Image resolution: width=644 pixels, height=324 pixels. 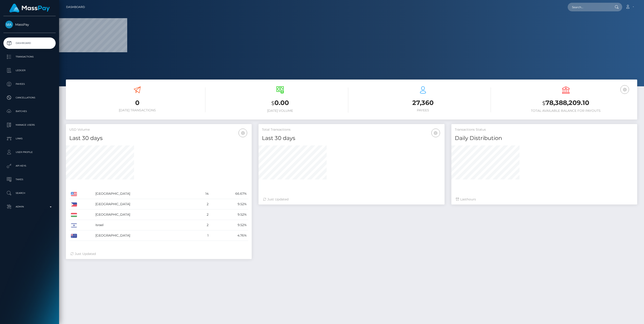 I want to click on a: Manage Users, so click(x=30, y=125).